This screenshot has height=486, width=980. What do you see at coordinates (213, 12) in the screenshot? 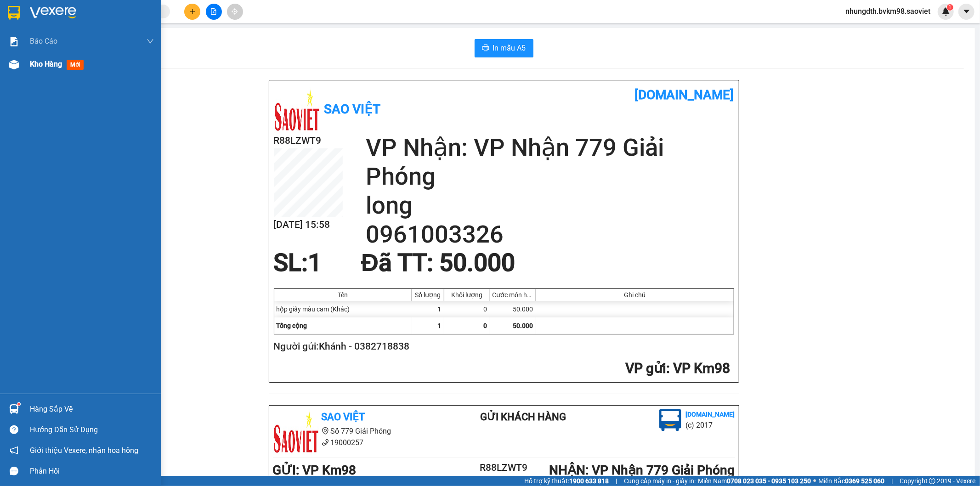
I see `span: file-add` at bounding box center [213, 12].